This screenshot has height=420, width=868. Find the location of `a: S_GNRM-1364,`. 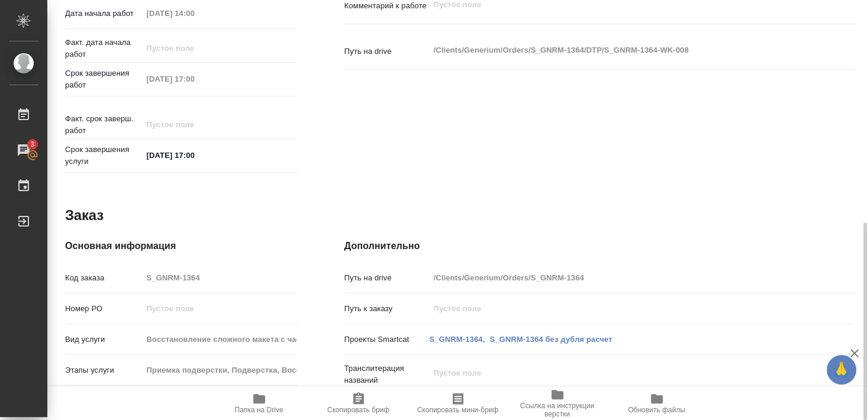

a: S_GNRM-1364, is located at coordinates (457, 339).